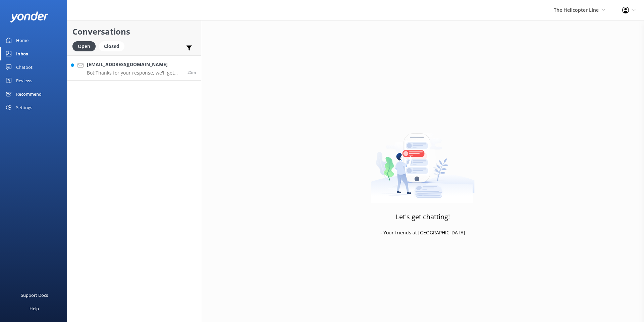 The width and height of the screenshot is (644, 322). Describe the element at coordinates (113, 46) in the screenshot. I see `a: Closed` at that location.